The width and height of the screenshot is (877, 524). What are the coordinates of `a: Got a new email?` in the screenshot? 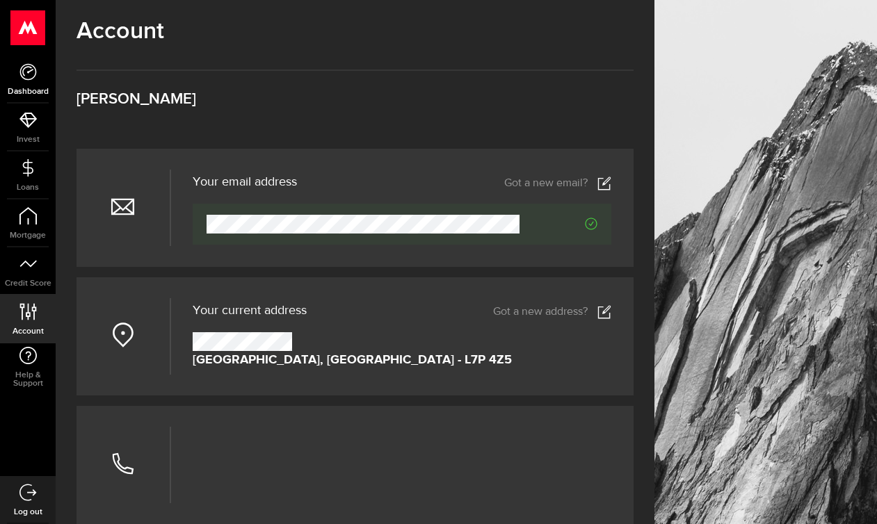 It's located at (557, 184).